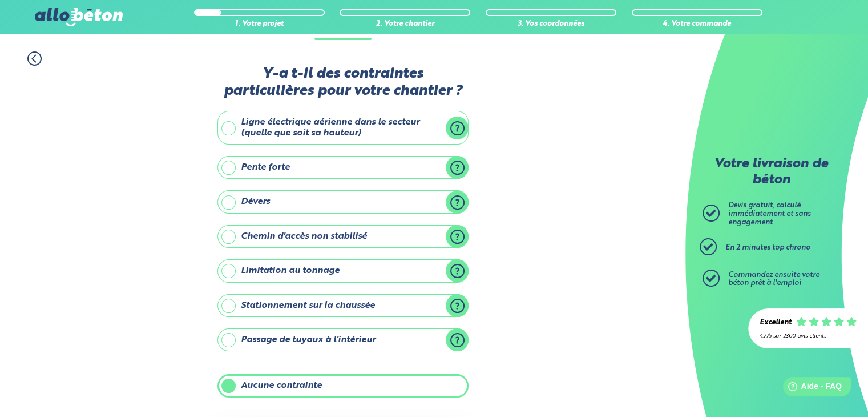  Describe the element at coordinates (343, 82) in the screenshot. I see `label: Y-a t-il des contraintes particulières pour votre chantier ?` at that location.